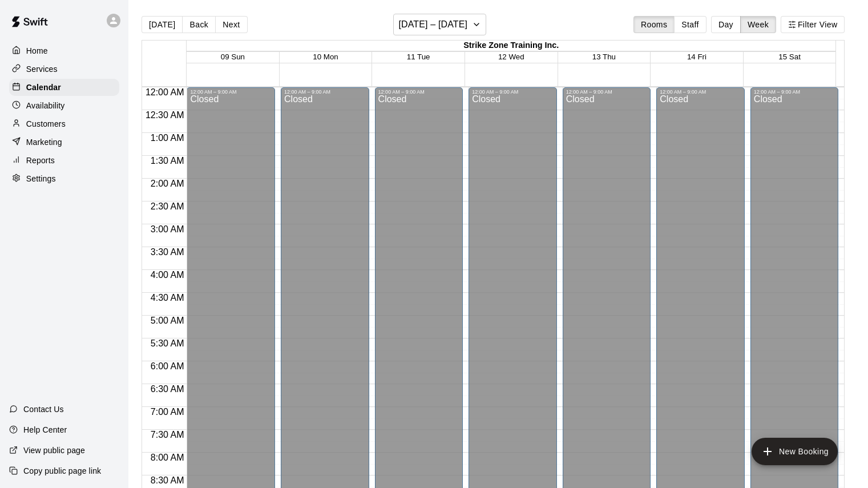  I want to click on p: Help Center, so click(45, 430).